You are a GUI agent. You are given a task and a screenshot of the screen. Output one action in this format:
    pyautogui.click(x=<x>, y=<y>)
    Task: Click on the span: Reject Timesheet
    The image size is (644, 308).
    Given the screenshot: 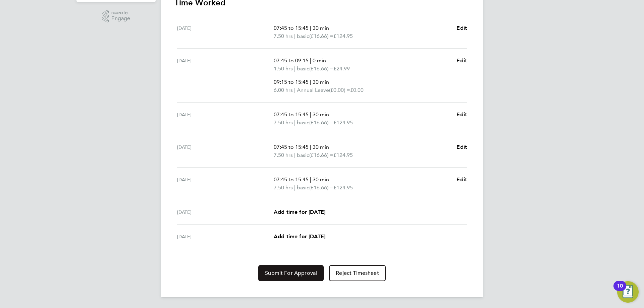 What is the action you would take?
    pyautogui.click(x=357, y=273)
    